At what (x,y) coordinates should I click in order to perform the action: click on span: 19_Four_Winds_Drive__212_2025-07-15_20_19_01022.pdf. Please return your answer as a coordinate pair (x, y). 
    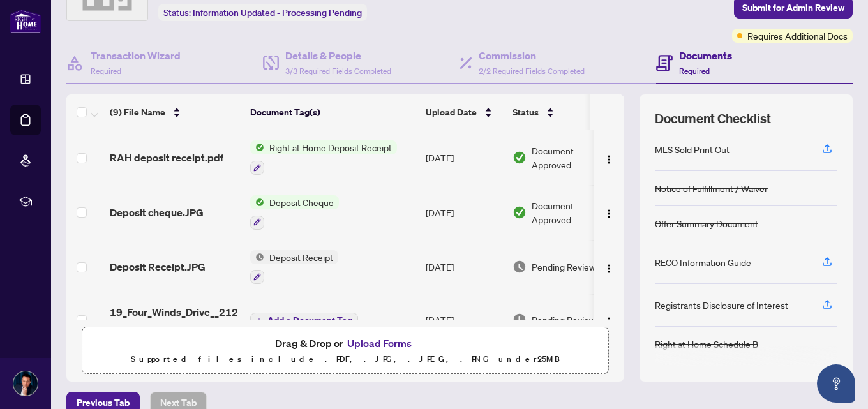
    Looking at the image, I should click on (175, 320).